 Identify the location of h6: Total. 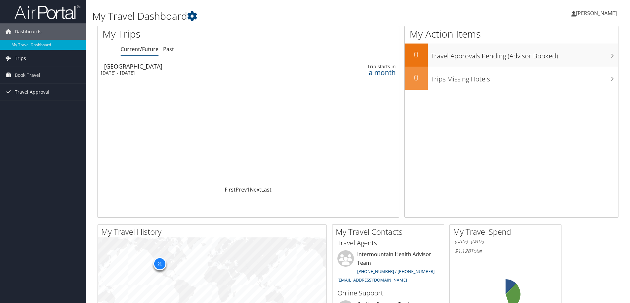
(505, 251).